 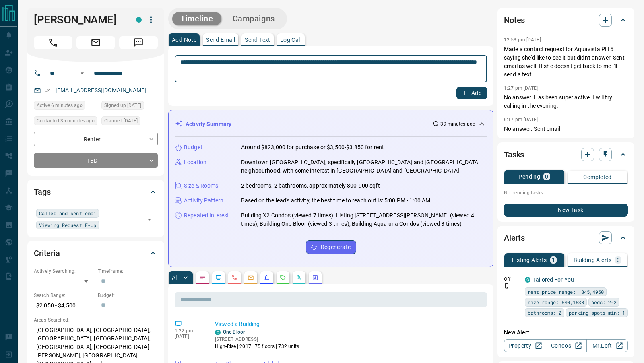 I want to click on p: Timeframe:, so click(x=127, y=272).